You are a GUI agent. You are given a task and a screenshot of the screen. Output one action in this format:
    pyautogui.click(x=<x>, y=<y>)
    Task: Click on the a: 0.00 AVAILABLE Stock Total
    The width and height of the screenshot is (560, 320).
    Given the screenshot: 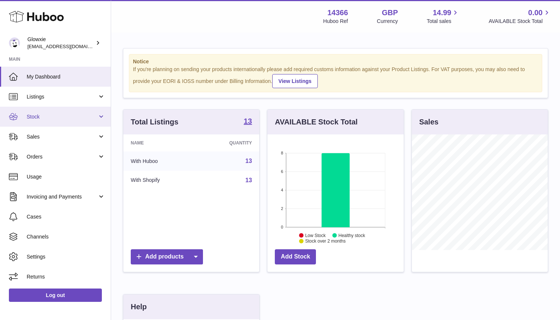 What is the action you would take?
    pyautogui.click(x=520, y=16)
    